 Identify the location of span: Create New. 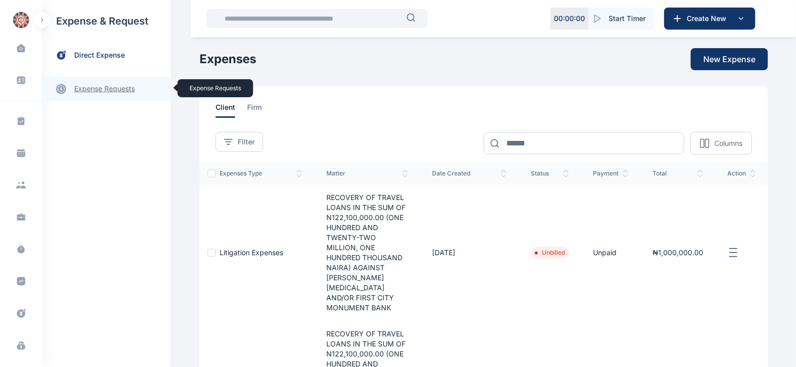
(709, 19).